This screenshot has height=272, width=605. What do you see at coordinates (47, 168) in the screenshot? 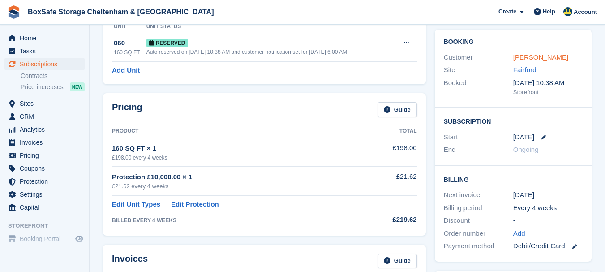
I see `span: Coupons` at bounding box center [47, 168].